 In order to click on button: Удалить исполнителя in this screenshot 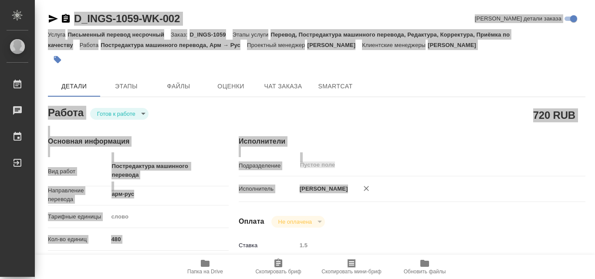, I will do `click(366, 189)`.